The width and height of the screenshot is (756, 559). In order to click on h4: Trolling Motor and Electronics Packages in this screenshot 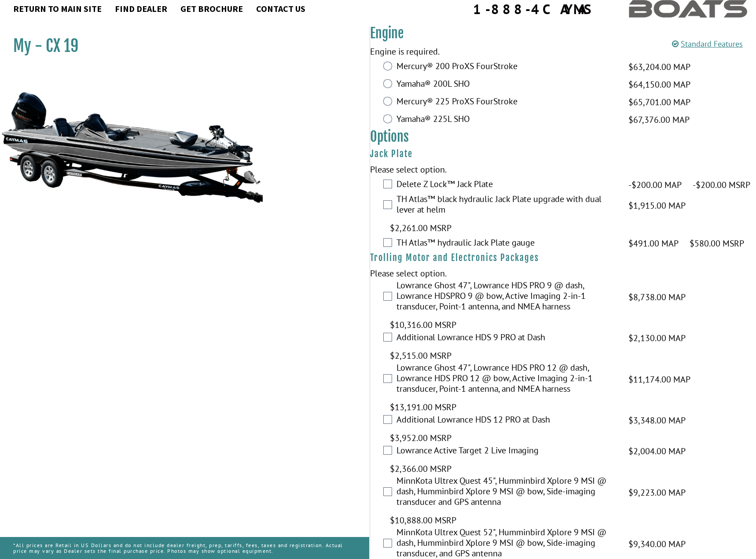, I will do `click(563, 257)`.